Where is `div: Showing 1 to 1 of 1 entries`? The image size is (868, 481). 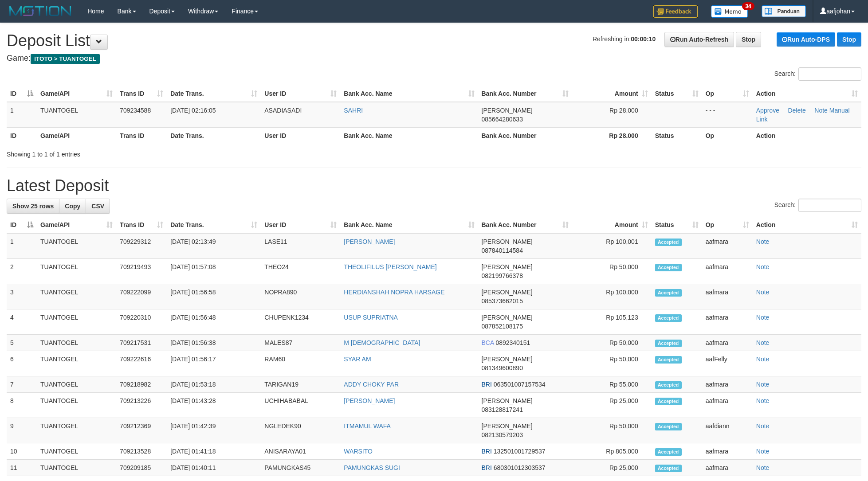 div: Showing 1 to 1 of 1 entries is located at coordinates (181, 153).